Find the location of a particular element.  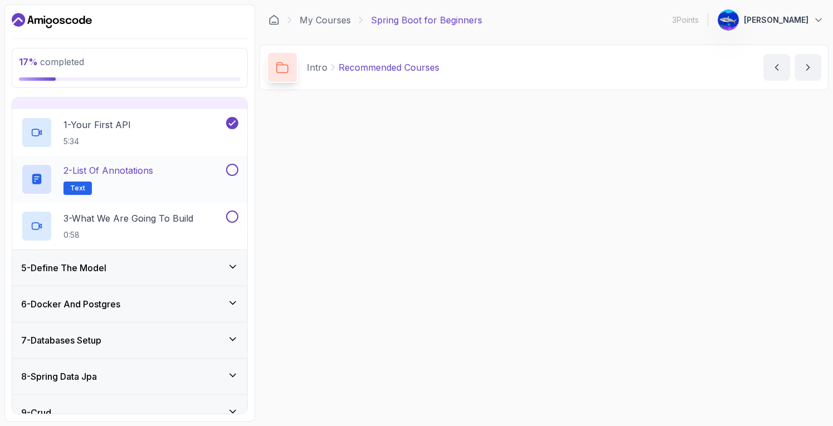

button: 1-Your First API5:34 is located at coordinates (130, 132).